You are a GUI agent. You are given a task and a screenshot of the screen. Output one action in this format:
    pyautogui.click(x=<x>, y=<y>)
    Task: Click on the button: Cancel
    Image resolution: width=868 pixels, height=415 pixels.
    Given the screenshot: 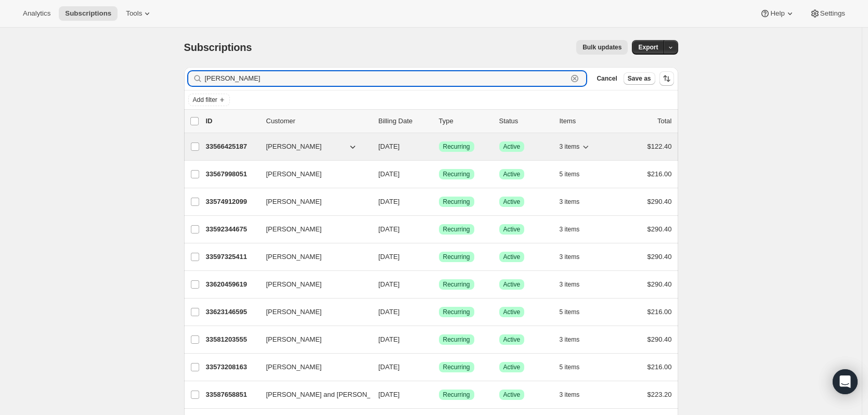 What is the action you would take?
    pyautogui.click(x=606, y=78)
    